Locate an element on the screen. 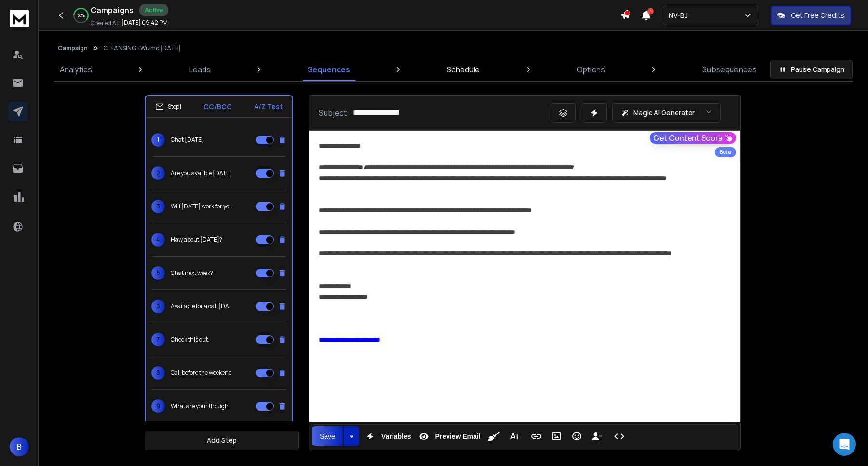 The height and width of the screenshot is (466, 868). button: Variables is located at coordinates (387, 436).